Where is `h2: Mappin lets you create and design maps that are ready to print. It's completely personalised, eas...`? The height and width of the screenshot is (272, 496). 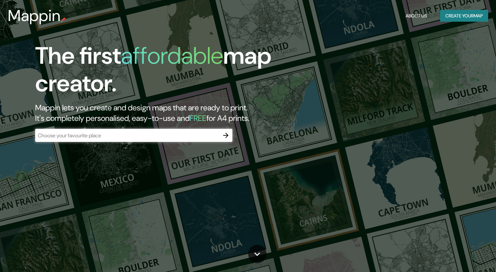
h2: Mappin lets you create and design maps that are ready to print. It's completely personalised, eas... is located at coordinates (159, 113).